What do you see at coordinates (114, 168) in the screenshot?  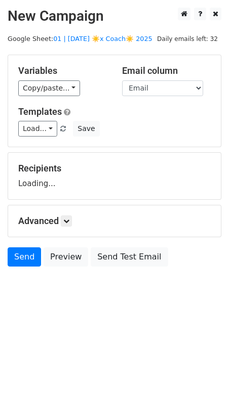 I see `h5: Recipients` at bounding box center [114, 168].